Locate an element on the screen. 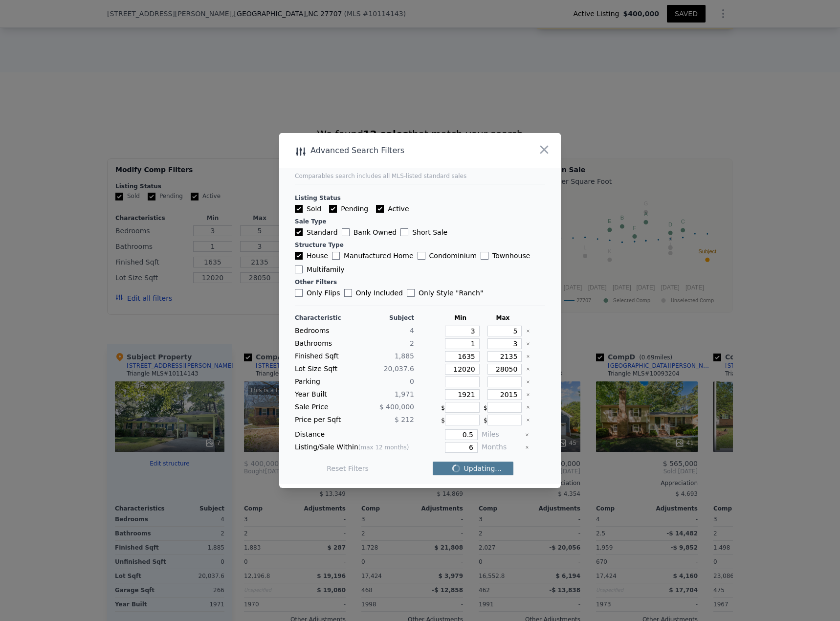 The image size is (840, 621). input: Townhouse is located at coordinates (484, 256).